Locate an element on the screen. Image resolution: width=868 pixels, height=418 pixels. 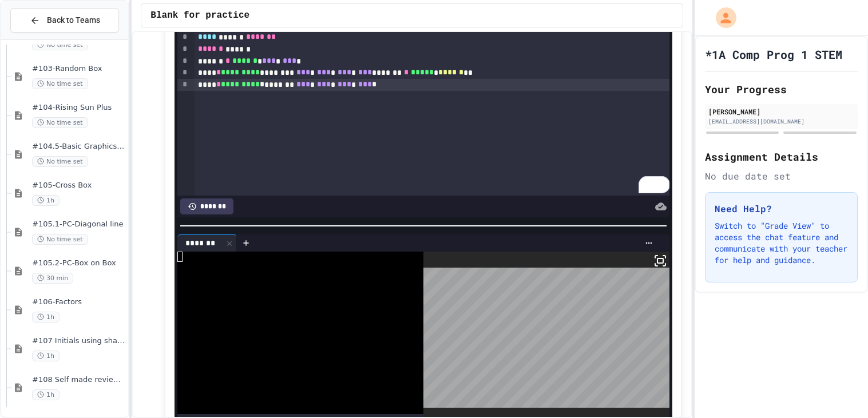
span: #107 Initials using shapes is located at coordinates (79, 341).